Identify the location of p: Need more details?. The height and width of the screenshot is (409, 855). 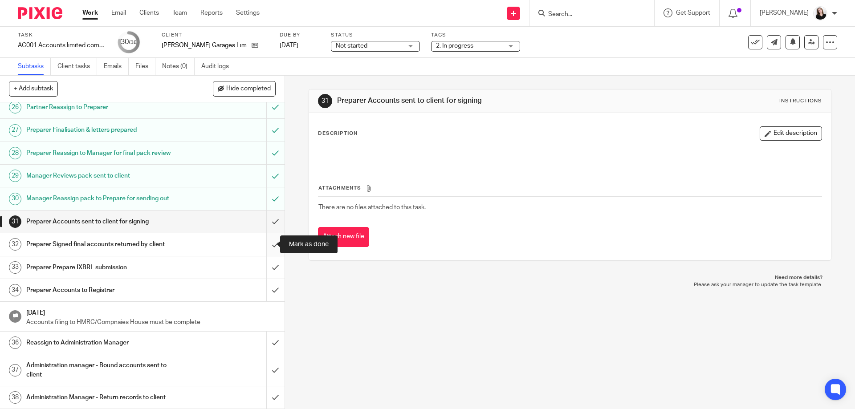
(570, 278).